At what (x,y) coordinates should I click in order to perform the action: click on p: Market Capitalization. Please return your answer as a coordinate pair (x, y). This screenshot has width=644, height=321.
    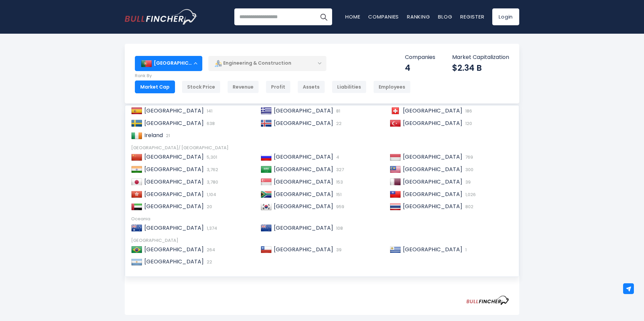
    Looking at the image, I should click on (480, 57).